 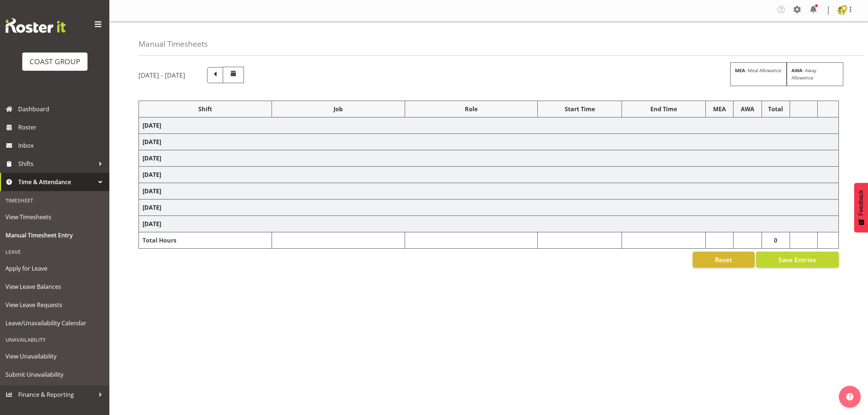 I want to click on strong: MEA, so click(x=740, y=70).